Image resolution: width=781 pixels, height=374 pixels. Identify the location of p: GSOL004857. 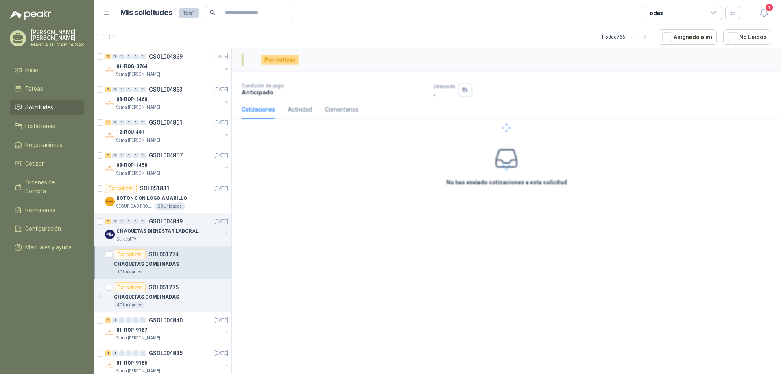
(166, 155).